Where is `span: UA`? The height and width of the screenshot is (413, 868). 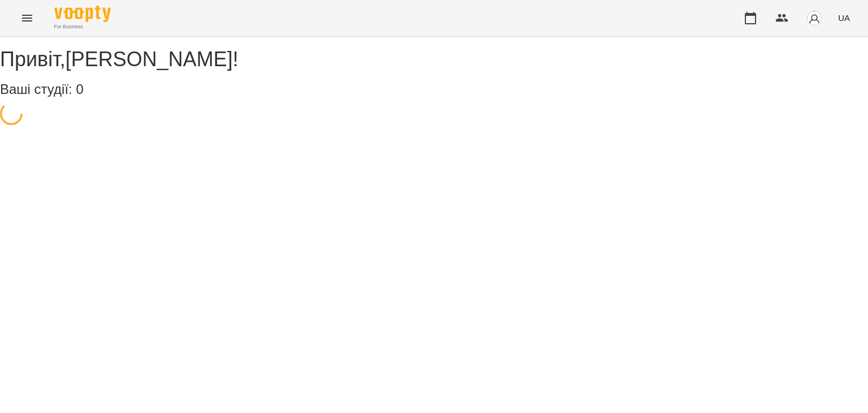 span: UA is located at coordinates (844, 17).